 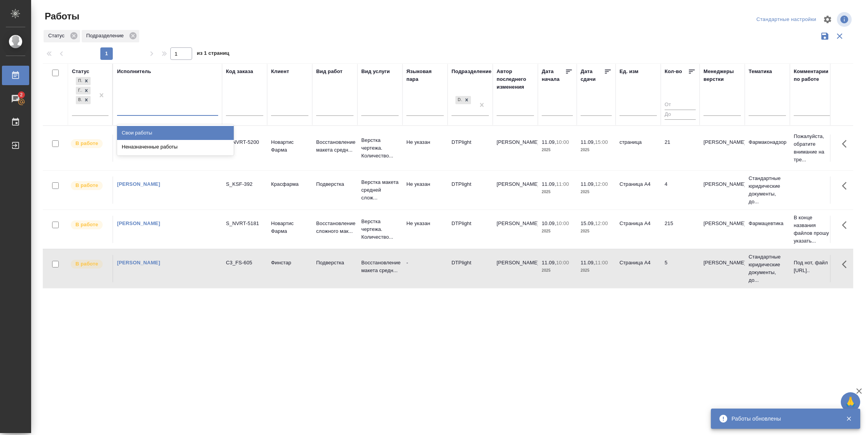 What do you see at coordinates (515, 79) in the screenshot?
I see `div: Автор последнего изменения` at bounding box center [515, 79].